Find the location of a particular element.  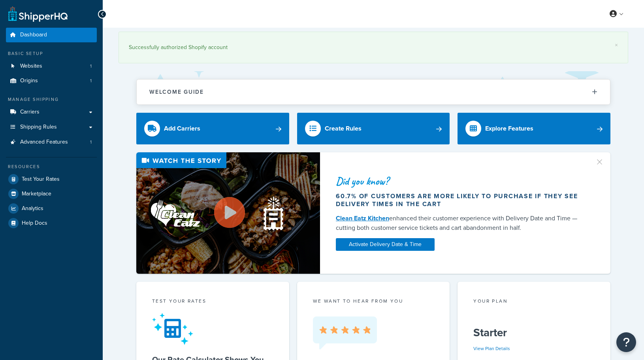

div: Add Carriers is located at coordinates (182, 129).